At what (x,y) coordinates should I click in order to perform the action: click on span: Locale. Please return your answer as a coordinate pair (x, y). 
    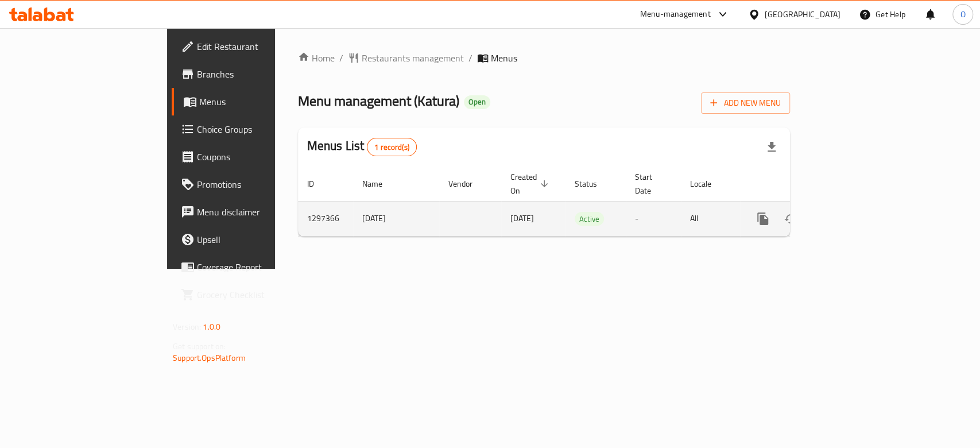
    Looking at the image, I should click on (708, 184).